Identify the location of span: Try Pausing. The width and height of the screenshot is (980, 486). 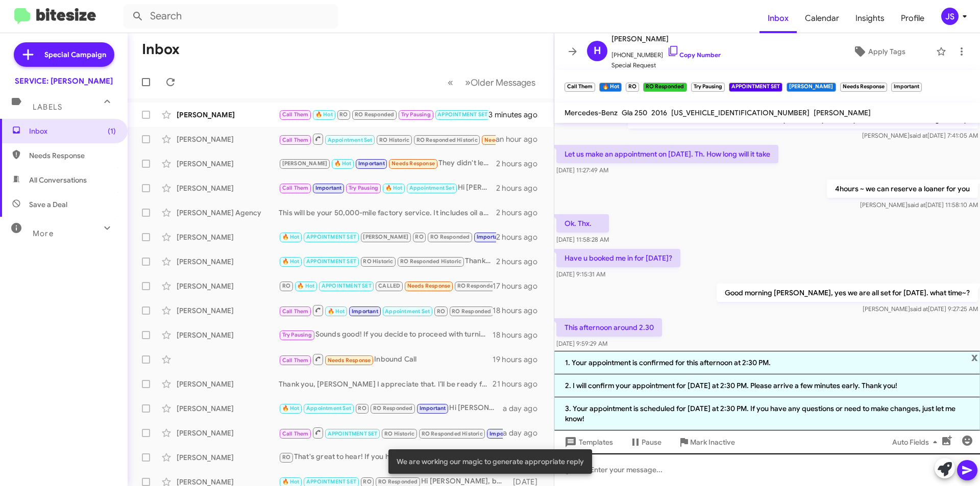
(364, 187).